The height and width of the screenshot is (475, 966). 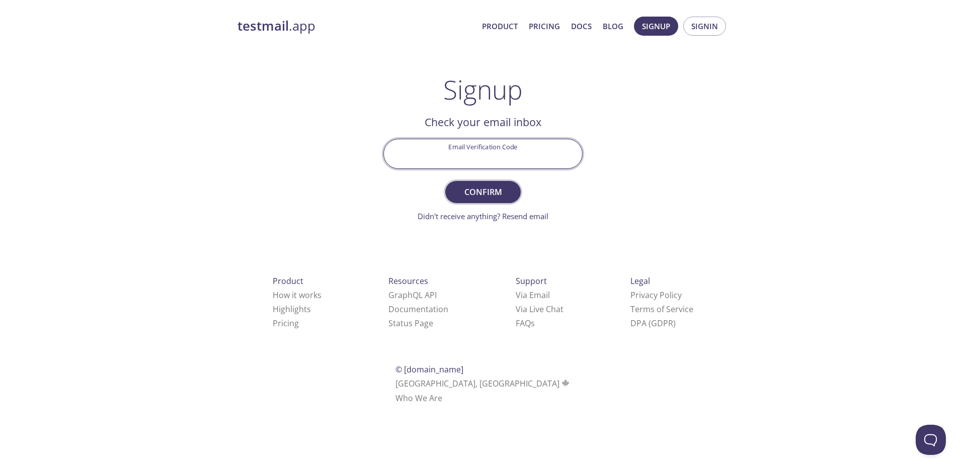 What do you see at coordinates (483, 192) in the screenshot?
I see `span: Confirm` at bounding box center [483, 192].